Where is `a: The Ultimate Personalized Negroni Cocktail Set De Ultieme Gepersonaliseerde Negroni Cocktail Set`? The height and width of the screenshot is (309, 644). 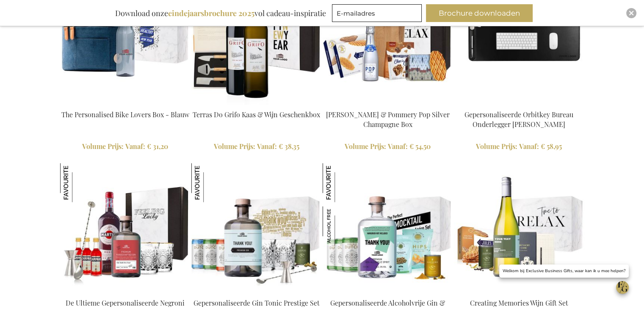
a: The Ultimate Personalized Negroni Cocktail Set De Ultieme Gepersonaliseerde Negroni Cocktail Set is located at coordinates (125, 292).